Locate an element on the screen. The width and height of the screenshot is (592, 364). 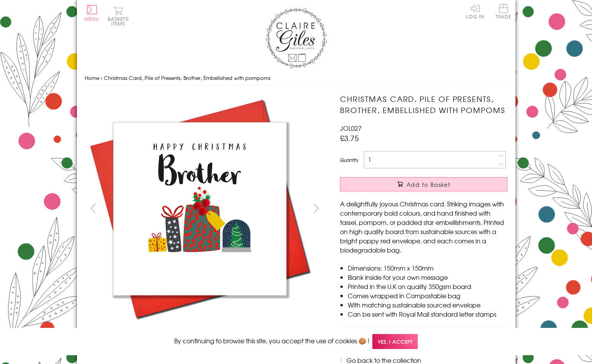
span: Yes, I accept is located at coordinates (395, 342).